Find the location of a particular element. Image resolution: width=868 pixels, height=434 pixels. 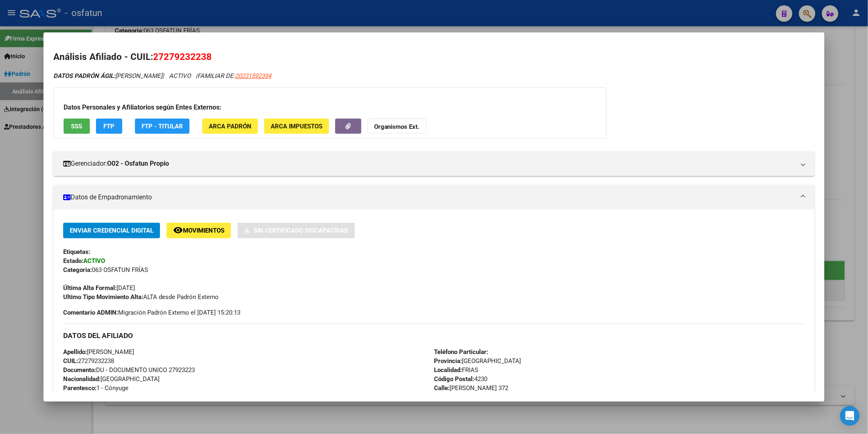

button: Movimientos is located at coordinates (199, 230).